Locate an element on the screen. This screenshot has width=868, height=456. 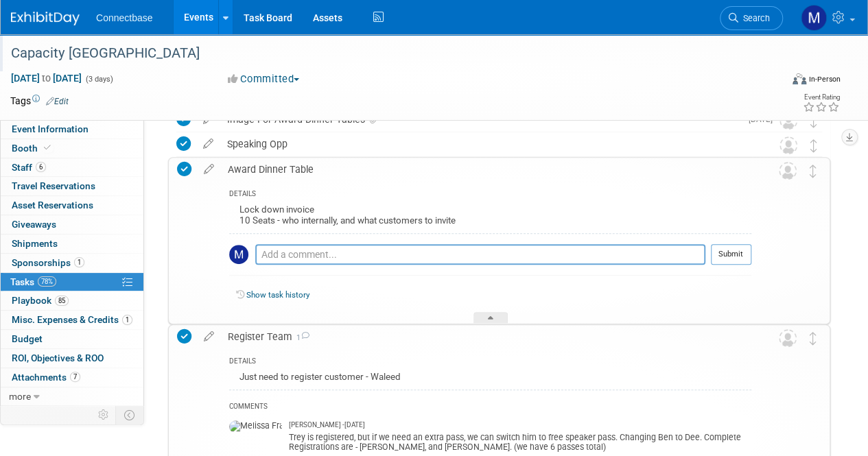
a: Shipments is located at coordinates (72, 244).